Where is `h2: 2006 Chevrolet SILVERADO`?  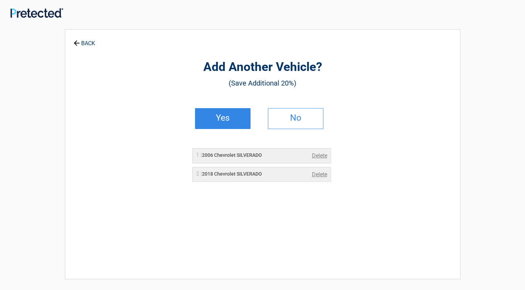
h2: 2006 Chevrolet SILVERADO is located at coordinates (229, 155).